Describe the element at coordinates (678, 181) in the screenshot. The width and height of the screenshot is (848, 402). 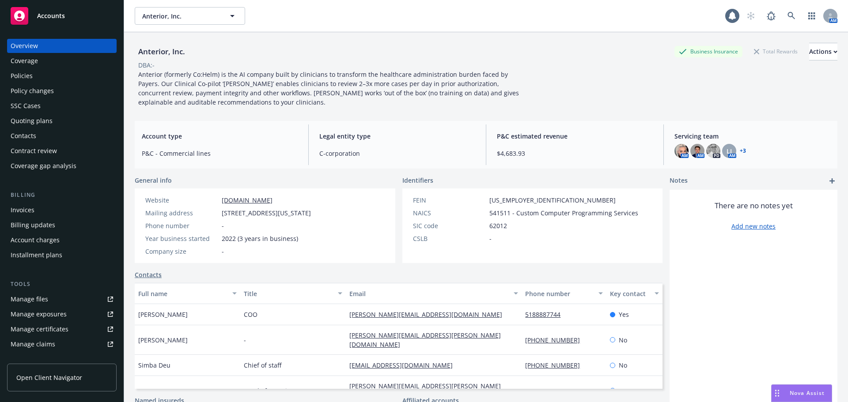
I see `span: Notes` at that location.